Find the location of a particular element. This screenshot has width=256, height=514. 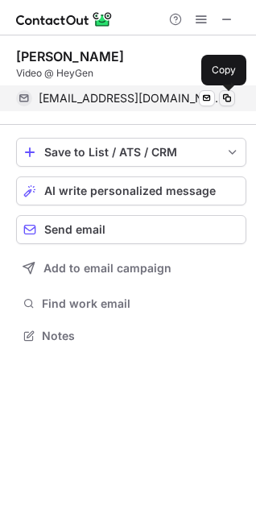

div: Video @ HeyGen is located at coordinates (131, 73).